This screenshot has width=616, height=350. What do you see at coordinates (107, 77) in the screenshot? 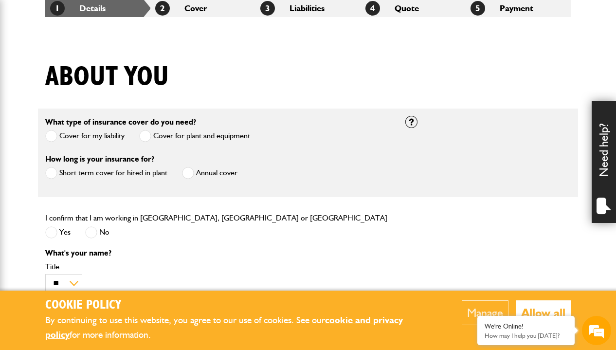
I see `h1: About you` at bounding box center [107, 77].